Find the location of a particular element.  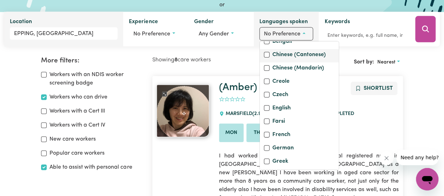

label: Keywords is located at coordinates (337, 22).